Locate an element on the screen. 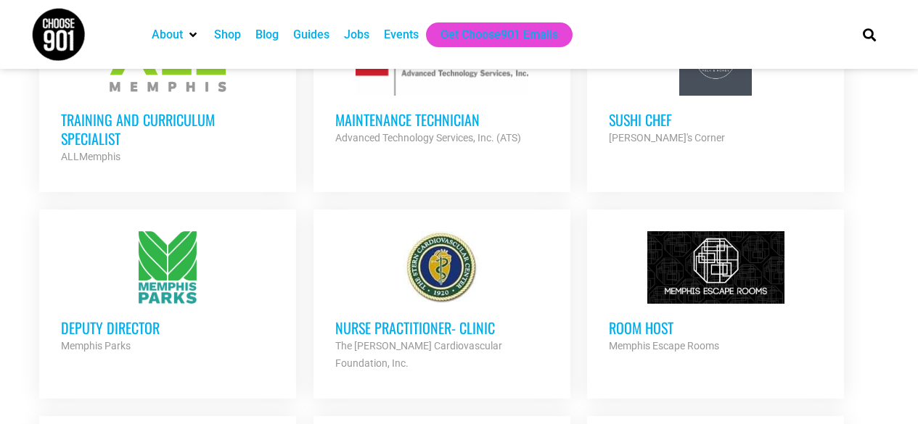 This screenshot has width=918, height=424. div: Blog is located at coordinates (267, 35).